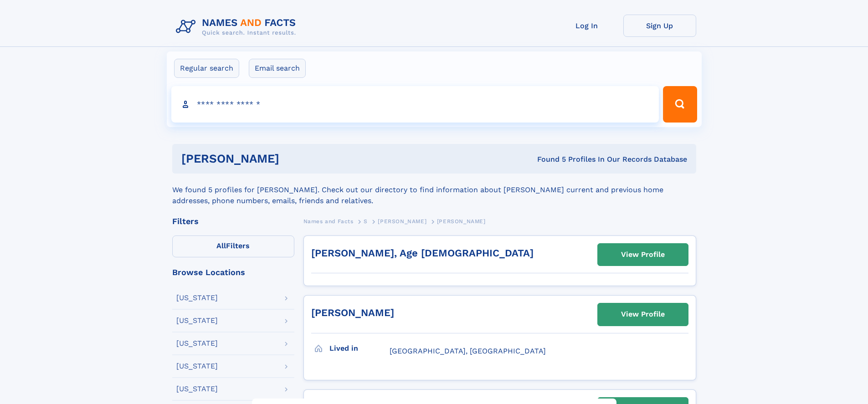 This screenshot has width=868, height=404. What do you see at coordinates (233, 246) in the screenshot?
I see `label: Filters` at bounding box center [233, 246].